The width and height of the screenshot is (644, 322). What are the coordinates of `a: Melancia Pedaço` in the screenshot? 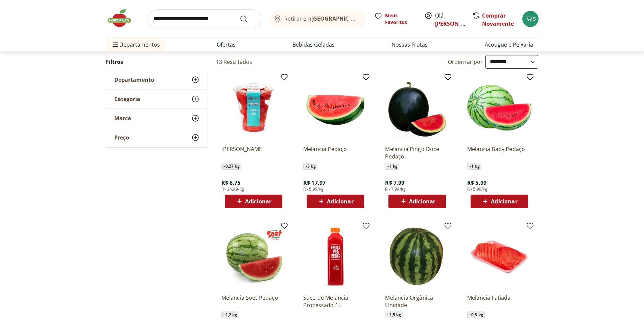 It's located at (335, 153).